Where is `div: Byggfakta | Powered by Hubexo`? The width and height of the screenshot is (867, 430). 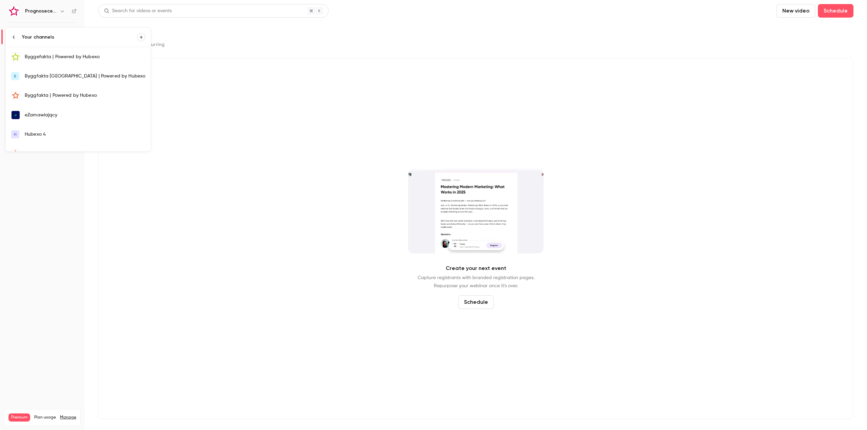 div: Byggfakta | Powered by Hubexo is located at coordinates (85, 95).